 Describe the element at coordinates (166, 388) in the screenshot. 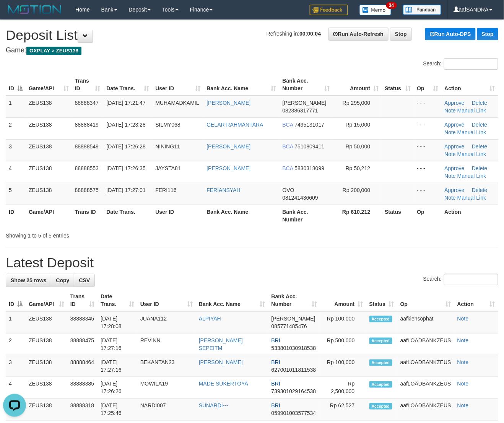

I see `td: MOWILA19` at that location.